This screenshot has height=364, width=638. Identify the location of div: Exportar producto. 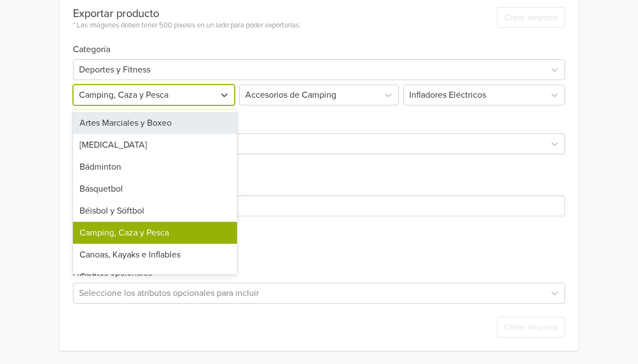
(186, 14).